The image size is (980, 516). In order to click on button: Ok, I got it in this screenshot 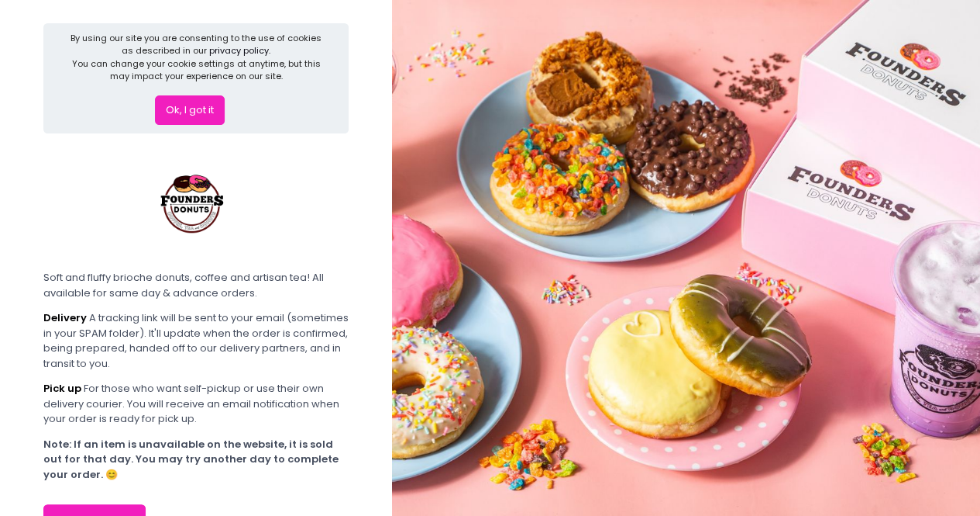, I will do `click(190, 110)`.